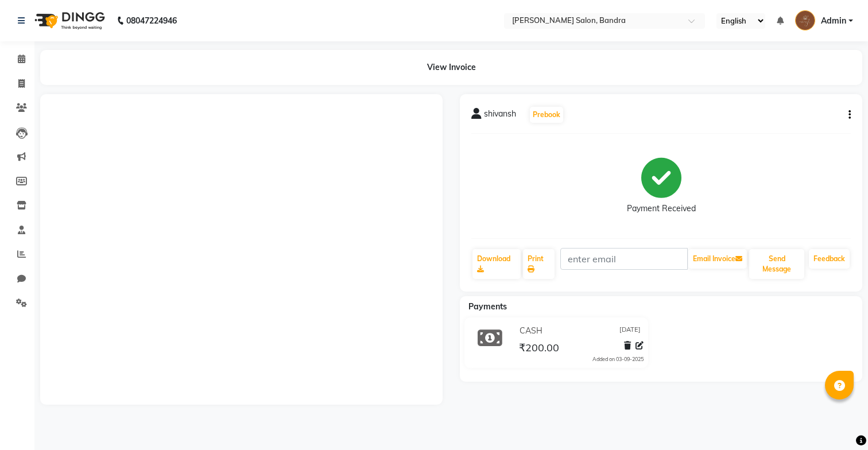 The image size is (868, 450). What do you see at coordinates (661, 208) in the screenshot?
I see `div: Payment Received` at bounding box center [661, 208].